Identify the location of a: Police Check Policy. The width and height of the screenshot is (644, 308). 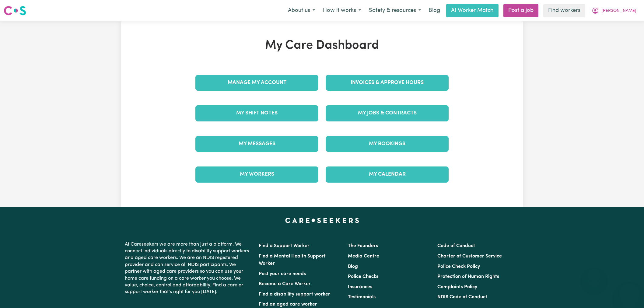
(459, 266).